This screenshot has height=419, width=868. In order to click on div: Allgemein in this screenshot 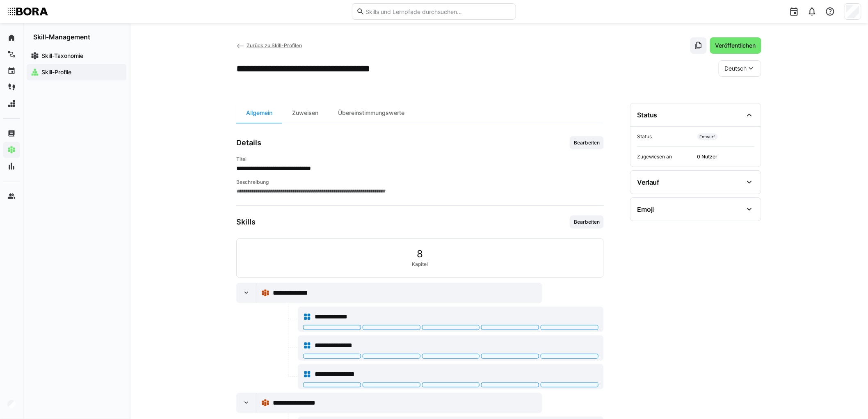, I will do `click(259, 113)`.